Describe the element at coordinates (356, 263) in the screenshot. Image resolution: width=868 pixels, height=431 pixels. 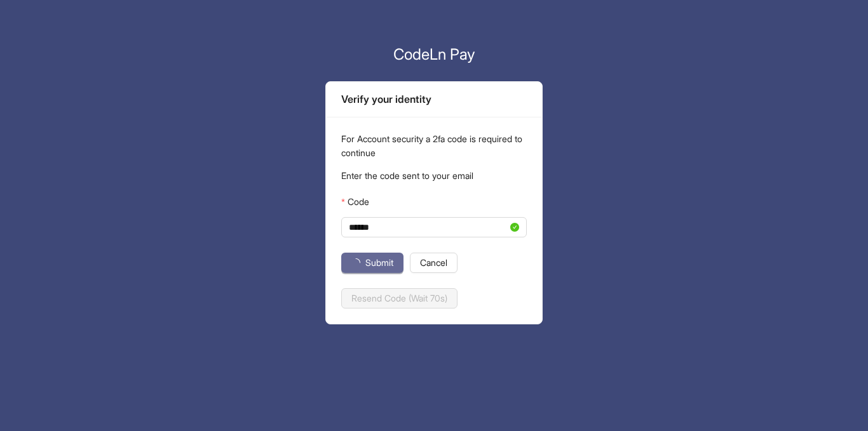
I see `span: loading` at that location.